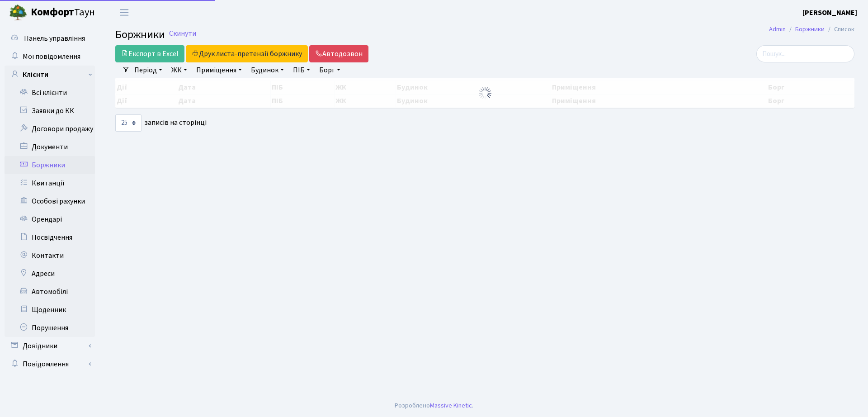 The height and width of the screenshot is (417, 868). What do you see at coordinates (50, 93) in the screenshot?
I see `a: Всі клієнти` at bounding box center [50, 93].